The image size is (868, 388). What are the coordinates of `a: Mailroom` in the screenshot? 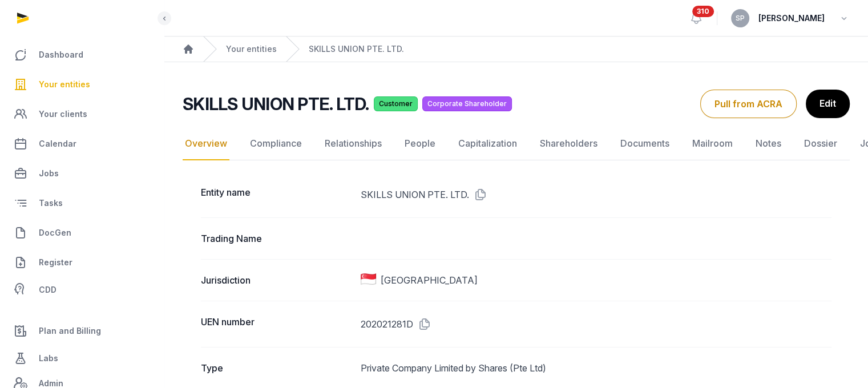 It's located at (712, 143).